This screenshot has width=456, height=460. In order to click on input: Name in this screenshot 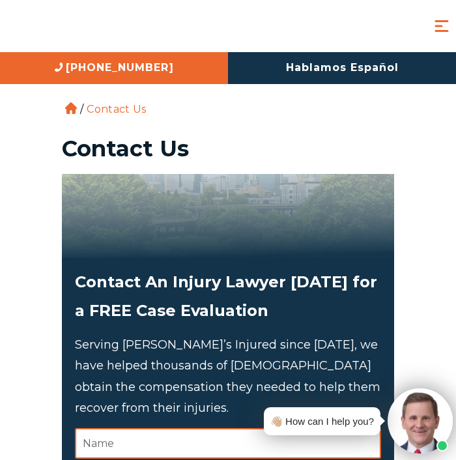, I will do `click(228, 443)`.